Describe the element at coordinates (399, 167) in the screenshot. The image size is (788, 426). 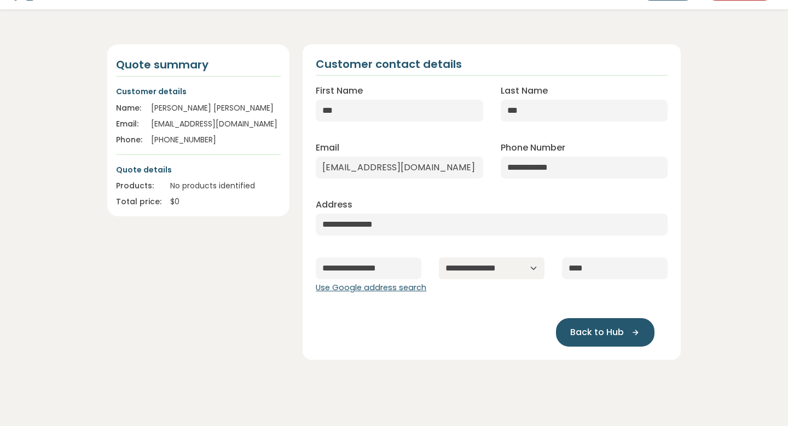
I see `input: Enter email` at that location.